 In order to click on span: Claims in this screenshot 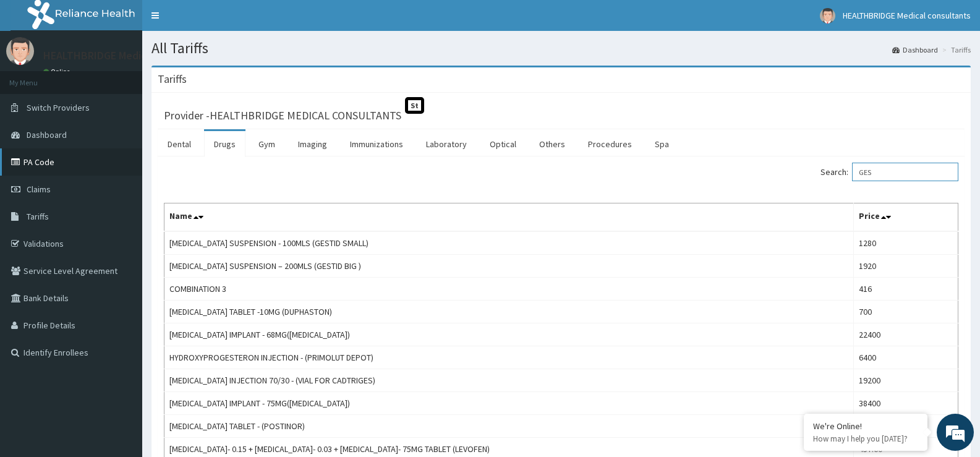, I will do `click(38, 189)`.